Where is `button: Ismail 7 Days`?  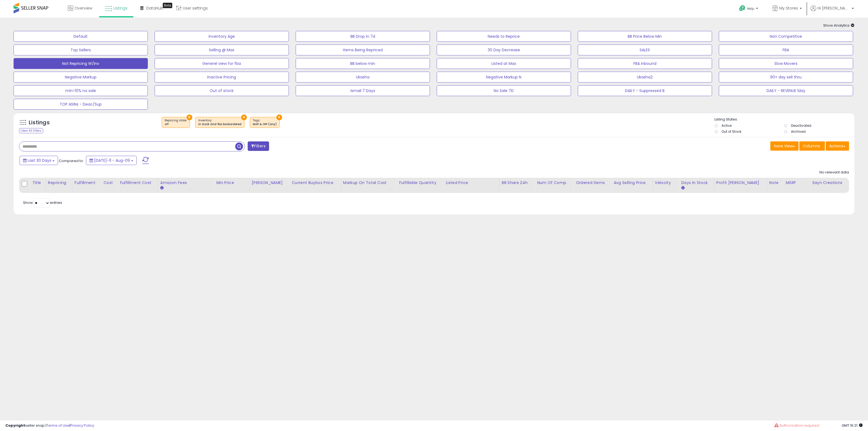
button: Ismail 7 Days is located at coordinates (363, 90).